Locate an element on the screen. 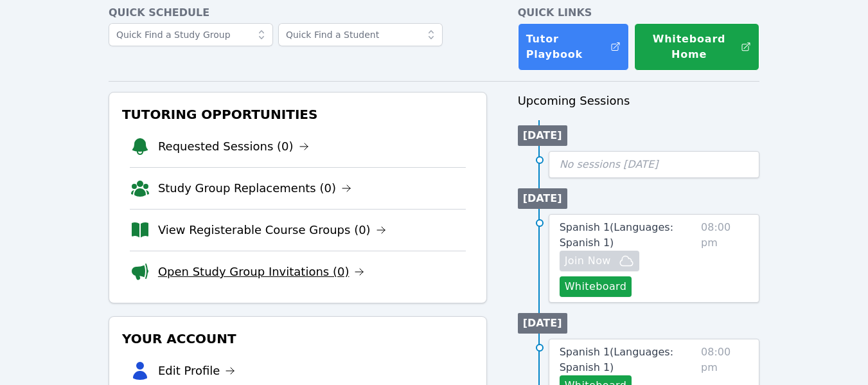 The image size is (868, 385). a: Open Study Group Invitations (0) is located at coordinates (262, 272).